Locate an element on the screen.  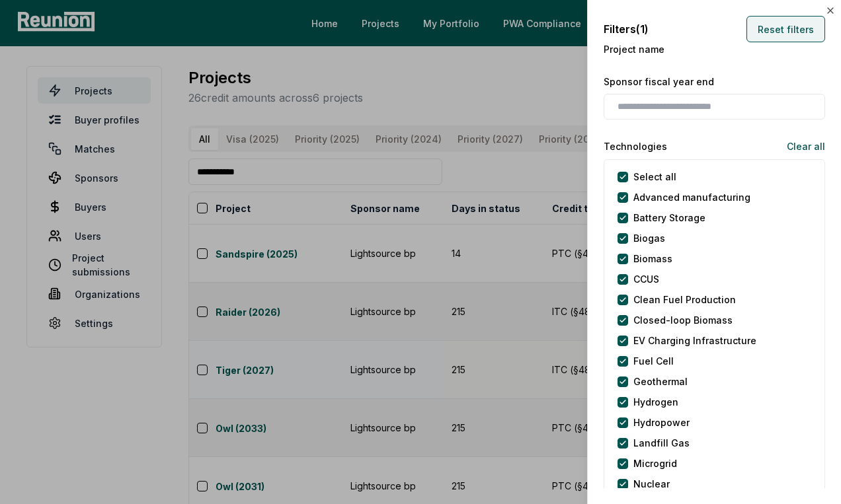
label: Microgrid is located at coordinates (655, 463).